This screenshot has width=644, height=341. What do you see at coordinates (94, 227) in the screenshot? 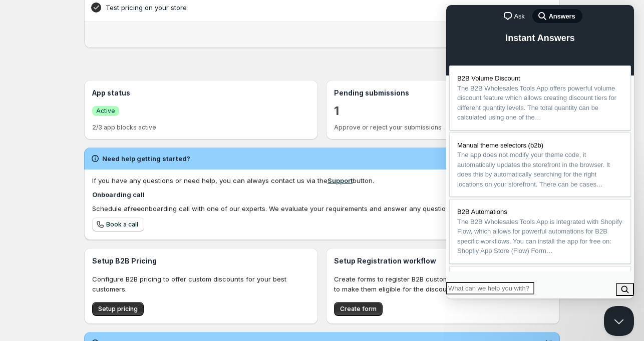
I see `a: B2B AutomationsThe B2B Wholesales Tools App is integrated with Shopify Flow, which allows for pow...` at bounding box center [94, 227].